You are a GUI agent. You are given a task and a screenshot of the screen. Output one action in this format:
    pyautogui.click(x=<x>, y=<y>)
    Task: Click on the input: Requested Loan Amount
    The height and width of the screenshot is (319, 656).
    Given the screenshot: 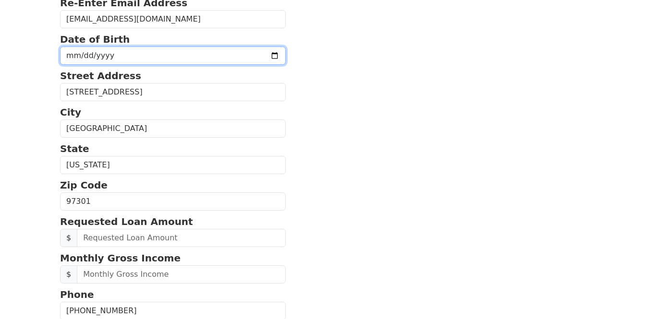 What is the action you would take?
    pyautogui.click(x=181, y=238)
    